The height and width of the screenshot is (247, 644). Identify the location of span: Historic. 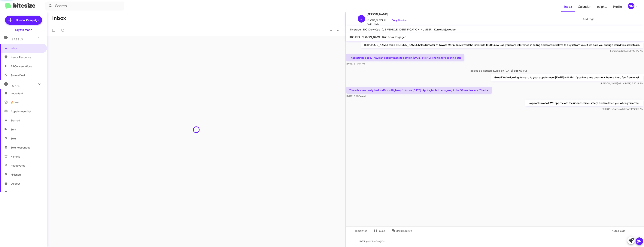
(16, 156).